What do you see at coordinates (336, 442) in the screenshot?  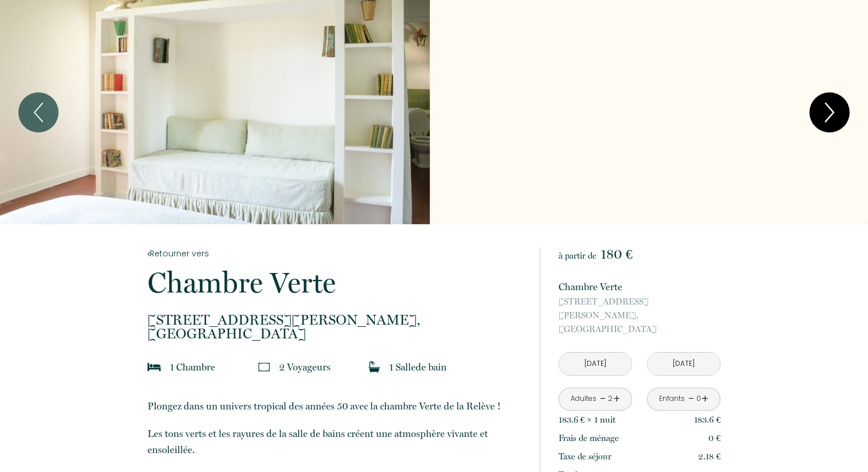 I see `p: Les tons verts et les rayures de la salle de bains créent une atmosphère vivante et ensoleillée.` at bounding box center [336, 442].